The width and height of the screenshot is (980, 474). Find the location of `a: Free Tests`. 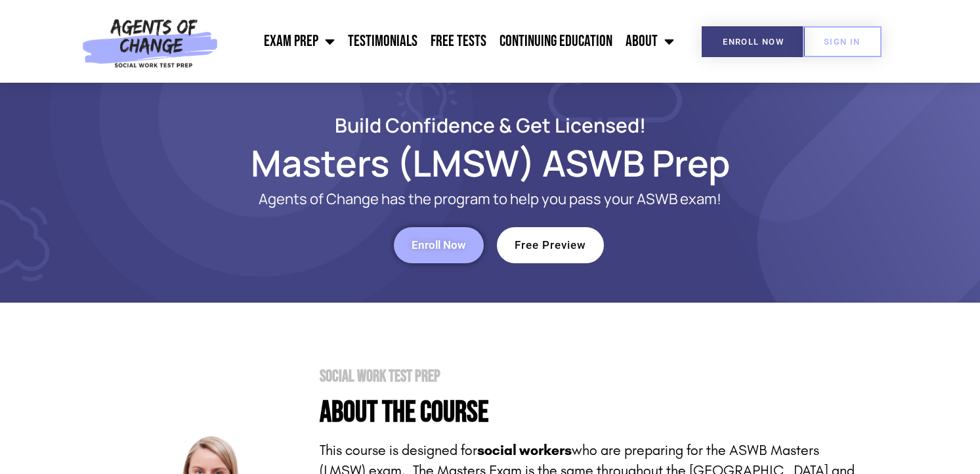

a: Free Tests is located at coordinates (459, 41).